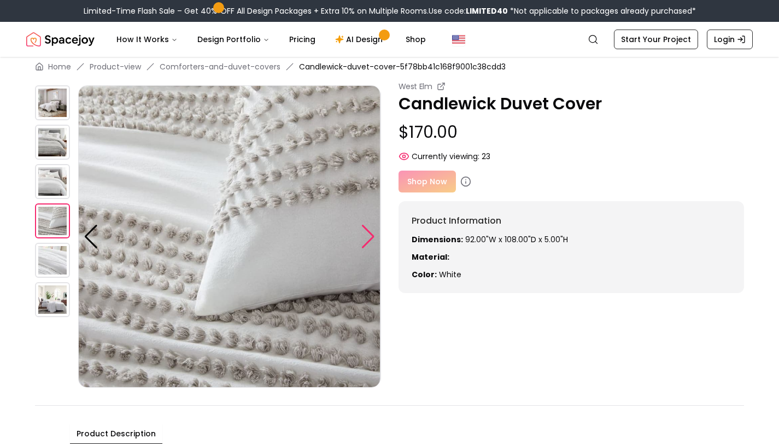 The width and height of the screenshot is (779, 444). Describe the element at coordinates (60, 39) in the screenshot. I see `a: Spacejoy` at that location.